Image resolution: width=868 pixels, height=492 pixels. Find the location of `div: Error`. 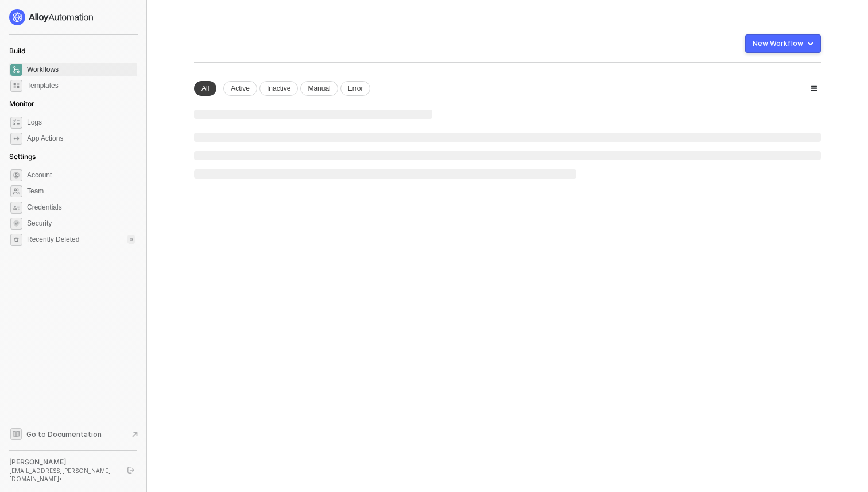

div: Error is located at coordinates (355, 89).